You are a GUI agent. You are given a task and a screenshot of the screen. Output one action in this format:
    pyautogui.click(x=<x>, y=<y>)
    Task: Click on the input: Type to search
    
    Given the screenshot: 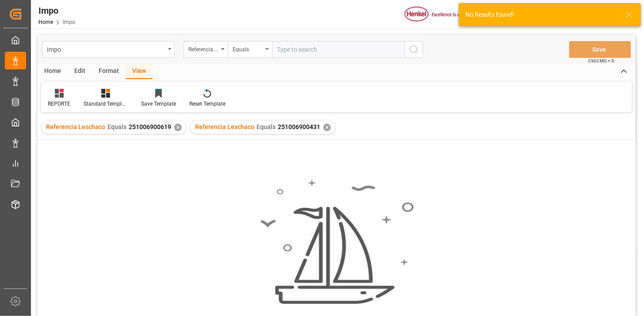 What is the action you would take?
    pyautogui.click(x=338, y=49)
    